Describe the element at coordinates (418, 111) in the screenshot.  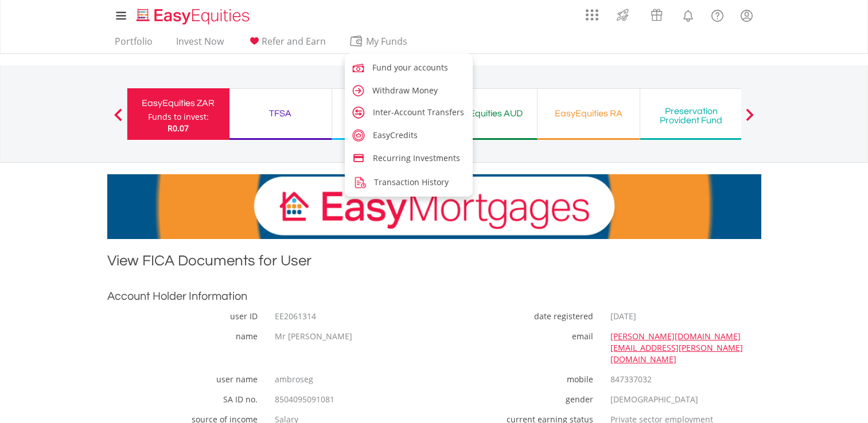
I see `span: Inter-Account Transfers` at that location.